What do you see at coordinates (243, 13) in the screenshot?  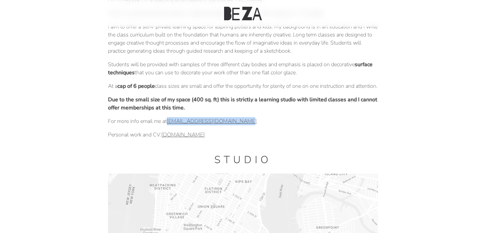 I see `img: Beza Studio Logo` at bounding box center [243, 13].